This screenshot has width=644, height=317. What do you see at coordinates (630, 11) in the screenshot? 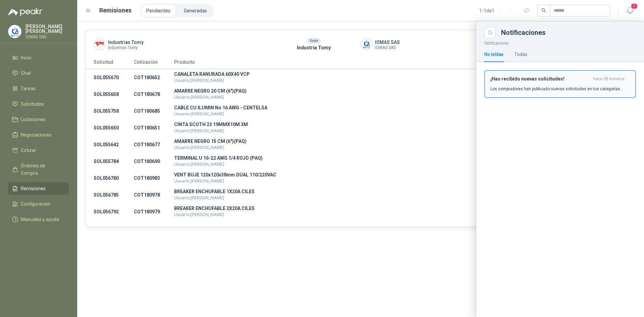
I see `button: 1` at bounding box center [630, 11].